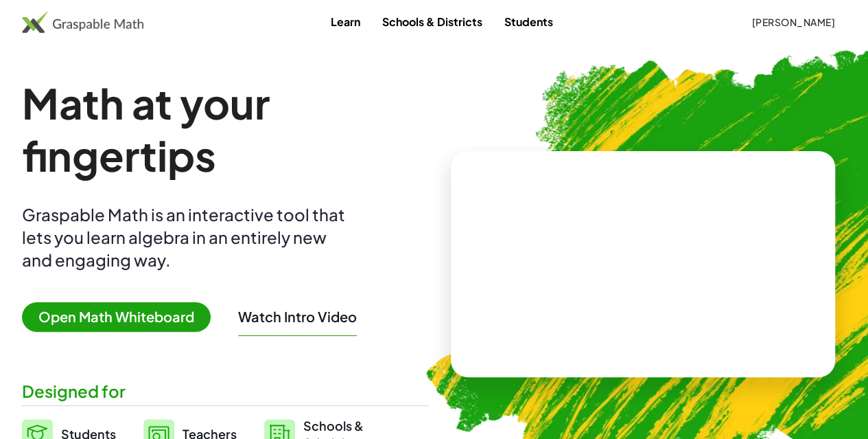 Image resolution: width=868 pixels, height=439 pixels. I want to click on div: Designed for, so click(225, 391).